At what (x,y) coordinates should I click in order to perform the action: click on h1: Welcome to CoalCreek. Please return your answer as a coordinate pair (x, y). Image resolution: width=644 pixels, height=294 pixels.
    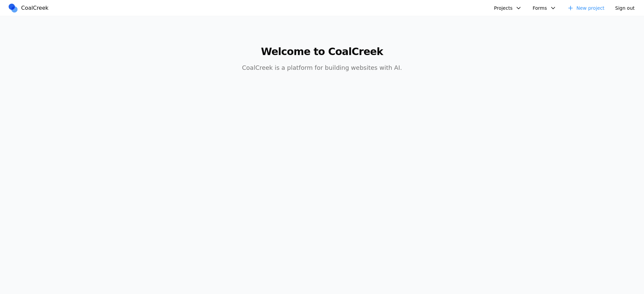
    Looking at the image, I should click on (322, 52).